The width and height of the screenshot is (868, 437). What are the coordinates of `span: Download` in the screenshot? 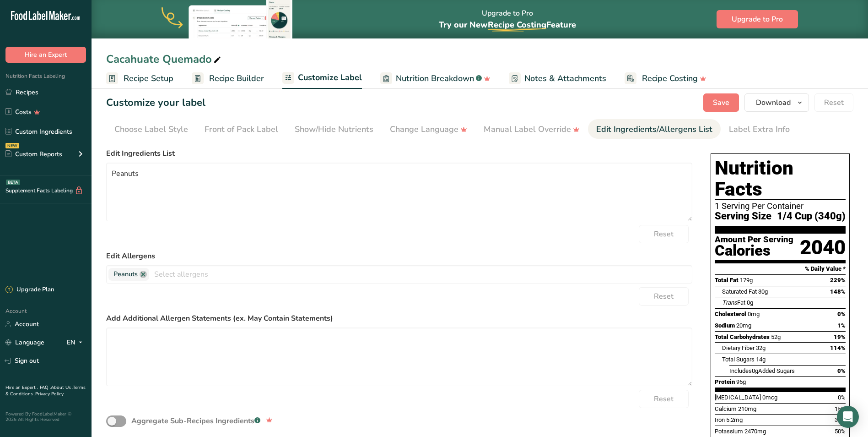 It's located at (774, 103).